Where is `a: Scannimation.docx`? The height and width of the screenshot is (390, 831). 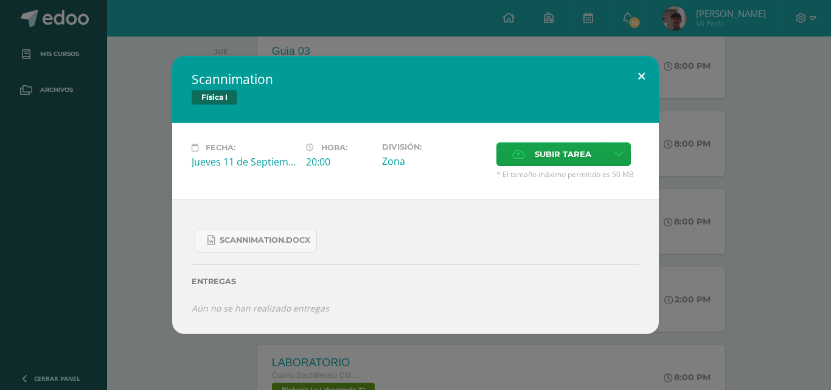
a: Scannimation.docx is located at coordinates (256, 240).